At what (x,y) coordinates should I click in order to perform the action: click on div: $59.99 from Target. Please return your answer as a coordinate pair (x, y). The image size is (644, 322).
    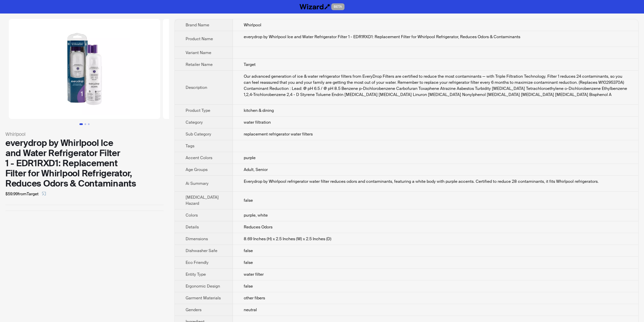
    Looking at the image, I should click on (85, 194).